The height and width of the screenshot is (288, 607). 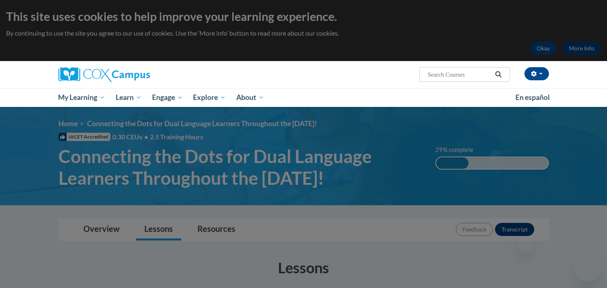 I want to click on a: About, so click(x=250, y=97).